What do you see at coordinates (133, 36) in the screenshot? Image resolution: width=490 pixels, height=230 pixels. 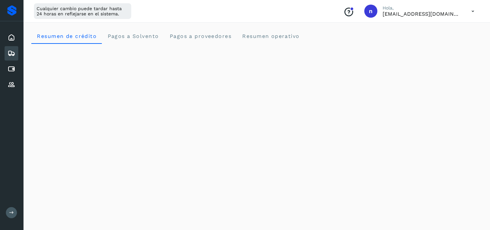 I see `span: Pagos a Solvento` at bounding box center [133, 36].